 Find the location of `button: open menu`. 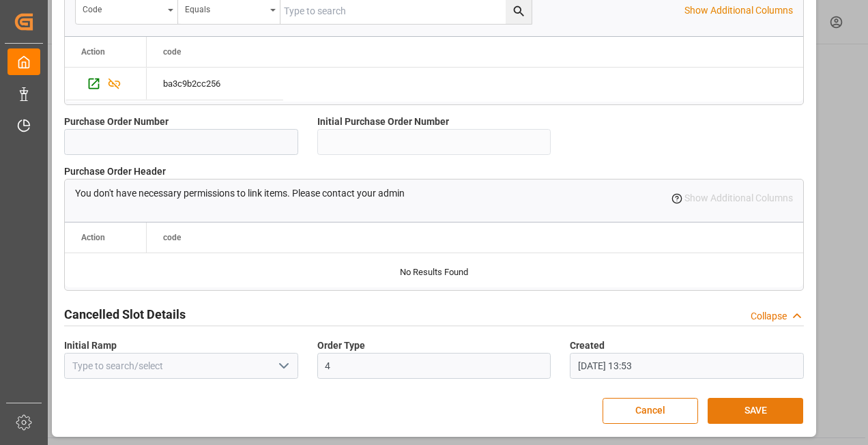

button: open menu is located at coordinates (283, 366).